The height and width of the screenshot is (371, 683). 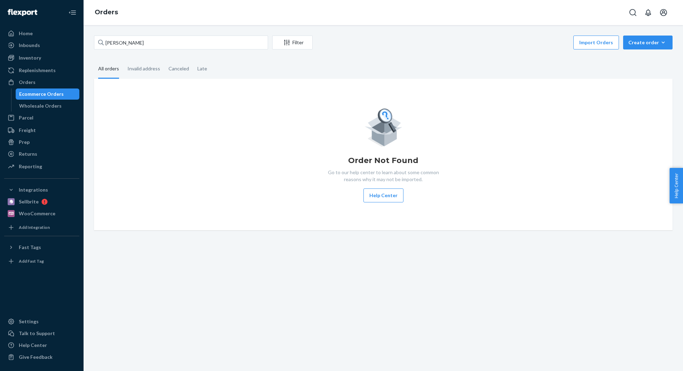 What do you see at coordinates (29, 45) in the screenshot?
I see `div: Inbounds` at bounding box center [29, 45].